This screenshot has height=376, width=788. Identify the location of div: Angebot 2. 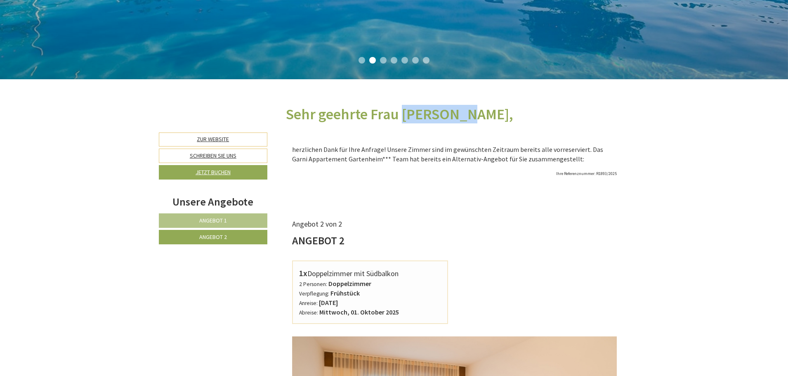
(318, 240).